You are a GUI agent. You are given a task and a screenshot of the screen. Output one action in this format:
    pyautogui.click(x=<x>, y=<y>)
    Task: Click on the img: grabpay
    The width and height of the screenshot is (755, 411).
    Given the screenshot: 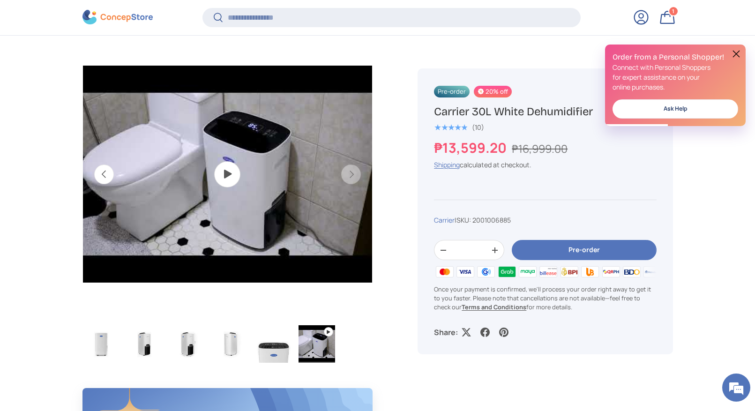 What is the action you would take?
    pyautogui.click(x=506, y=272)
    